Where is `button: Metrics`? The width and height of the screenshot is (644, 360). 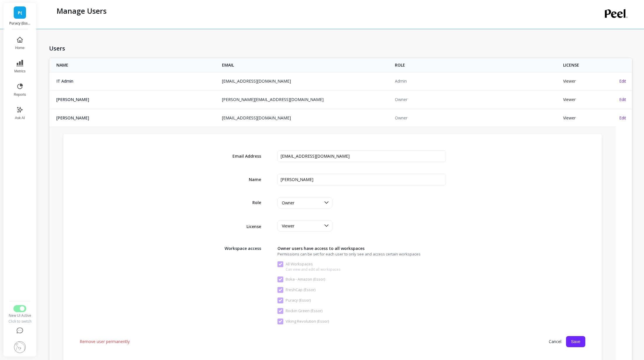 button: Metrics is located at coordinates (19, 66).